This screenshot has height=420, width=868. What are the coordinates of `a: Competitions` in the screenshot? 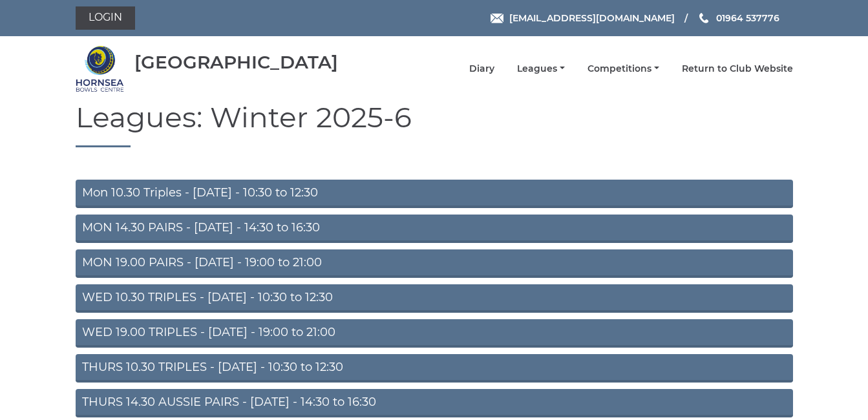 It's located at (623, 69).